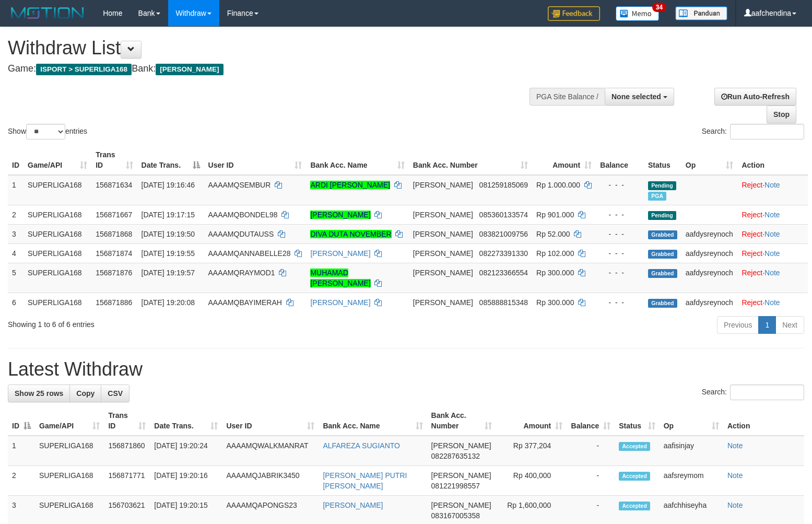 This screenshot has height=524, width=812. What do you see at coordinates (85, 393) in the screenshot?
I see `span: Copy` at bounding box center [85, 393].